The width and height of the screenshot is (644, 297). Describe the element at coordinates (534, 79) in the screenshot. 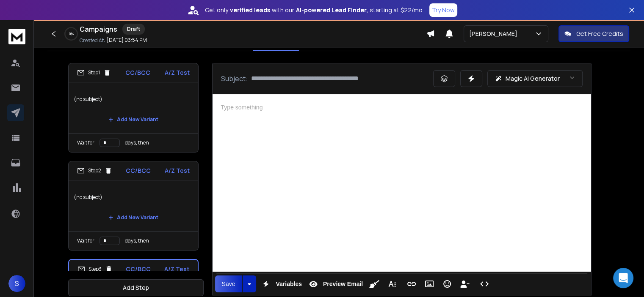

I see `button: Magic AI Generator` at that location.